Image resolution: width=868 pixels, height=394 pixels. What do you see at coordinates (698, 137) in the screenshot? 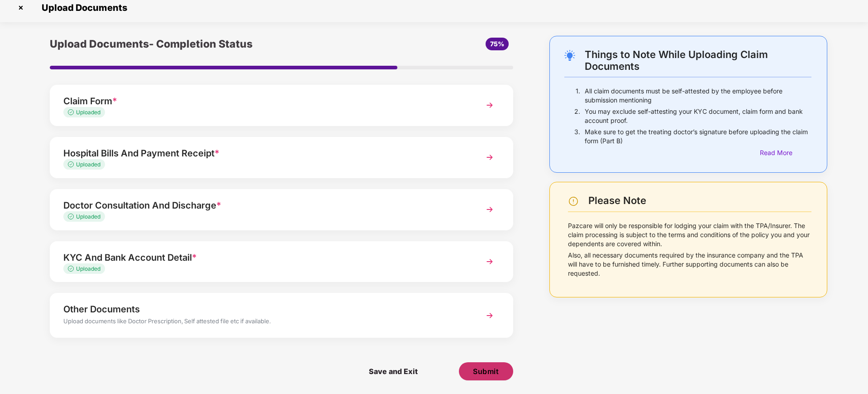
I see `p: Make sure to get the treating doctor’s signature before uploading the claim form (Part B)` at bounding box center [698, 137].